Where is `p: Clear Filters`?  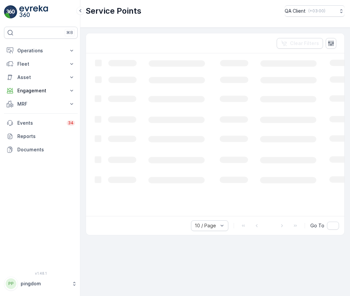 p: Clear Filters is located at coordinates (304, 43).